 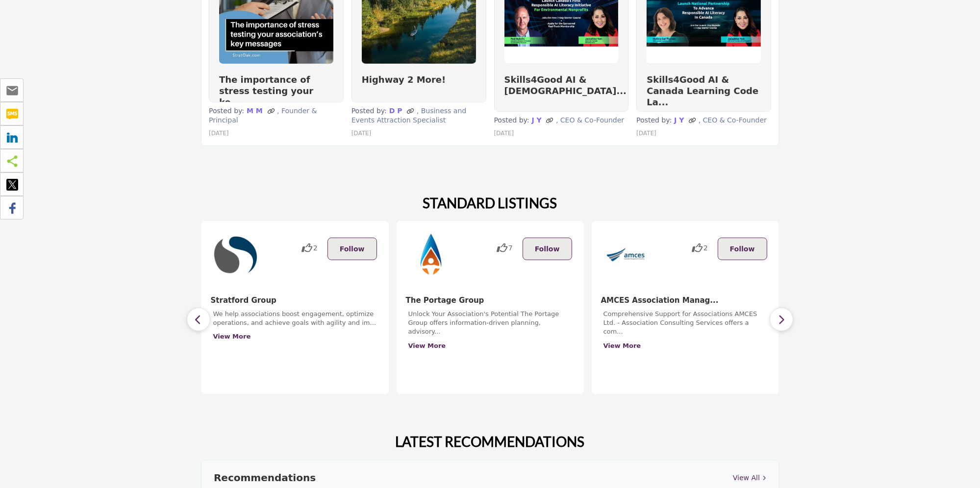 What do you see at coordinates (236, 255) in the screenshot?
I see `img: Stratford Group` at bounding box center [236, 255].